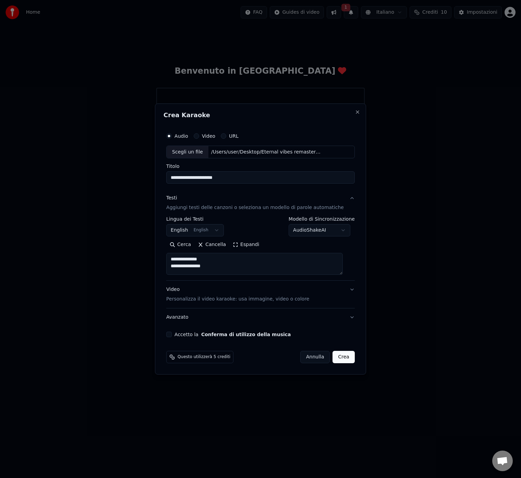 The width and height of the screenshot is (521, 478). I want to click on button: VideoPersonalizza il video karaoke: usa immagine, video o colore, so click(261, 295).